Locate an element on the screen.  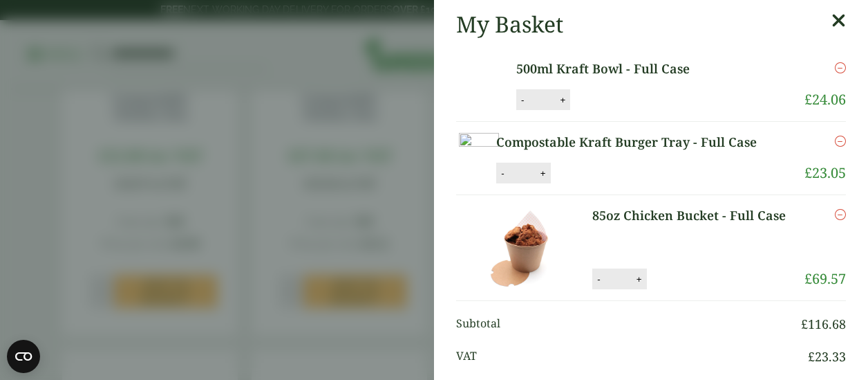
button: Open CMP widget is located at coordinates (23, 356).